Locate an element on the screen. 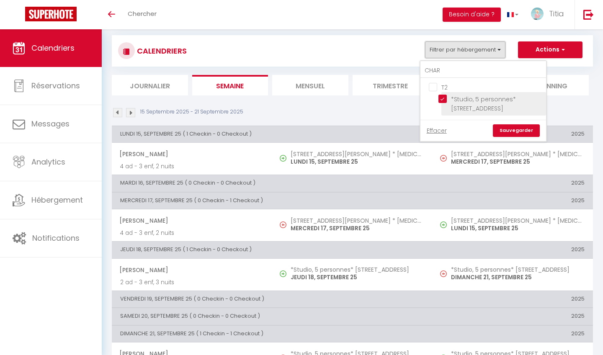 The width and height of the screenshot is (603, 355). a: Effacer is located at coordinates (437, 131).